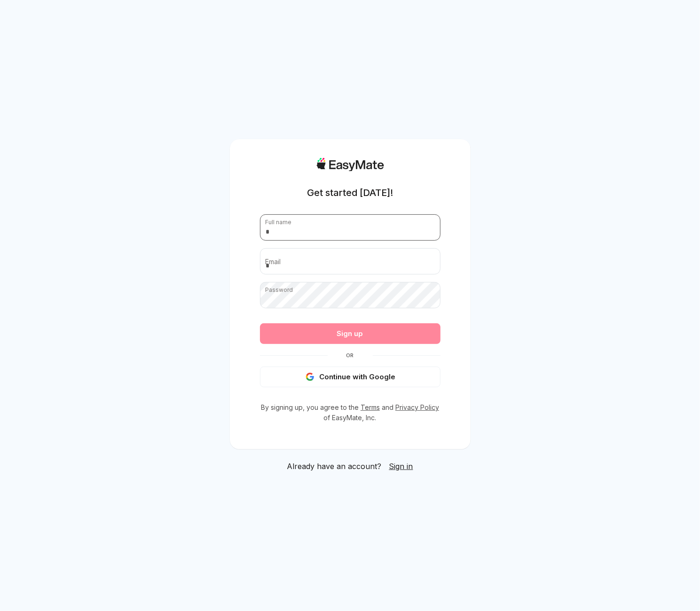  I want to click on span: Sign in, so click(401, 466).